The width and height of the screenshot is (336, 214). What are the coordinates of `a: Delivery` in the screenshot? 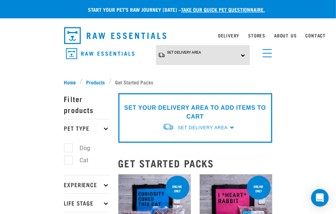 It's located at (229, 35).